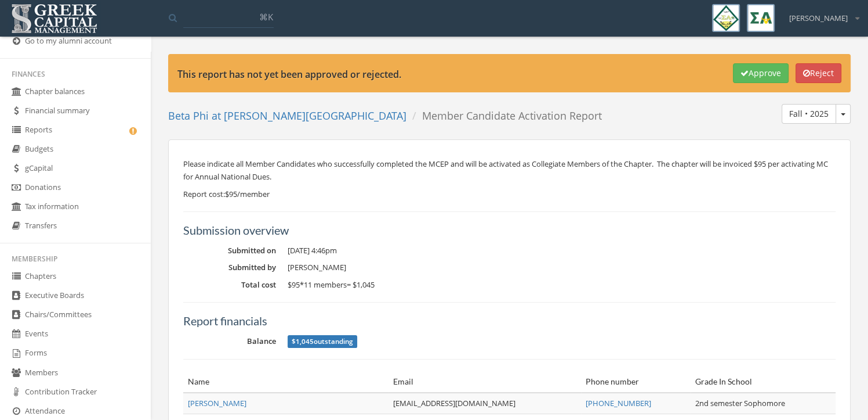 Image resolution: width=868 pixels, height=420 pixels. What do you see at coordinates (509, 230) in the screenshot?
I see `h5: Submission overview` at bounding box center [509, 230].